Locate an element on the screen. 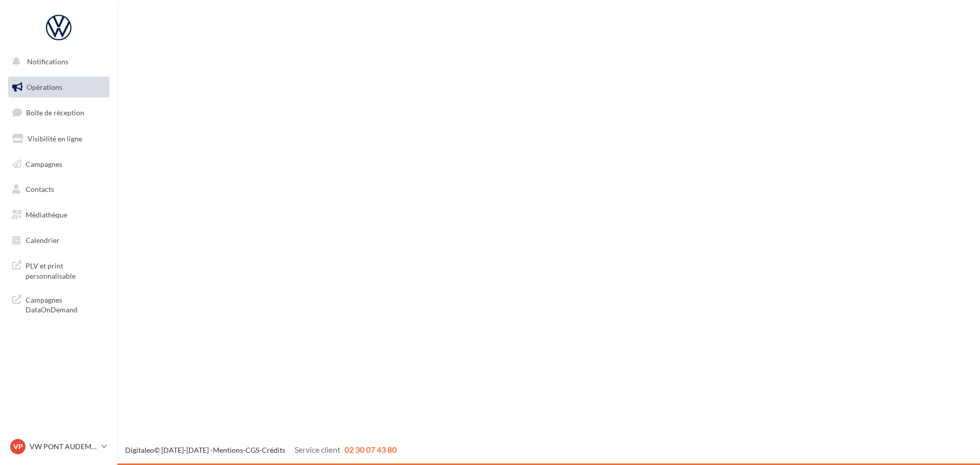  span: Opérations is located at coordinates (44, 87).